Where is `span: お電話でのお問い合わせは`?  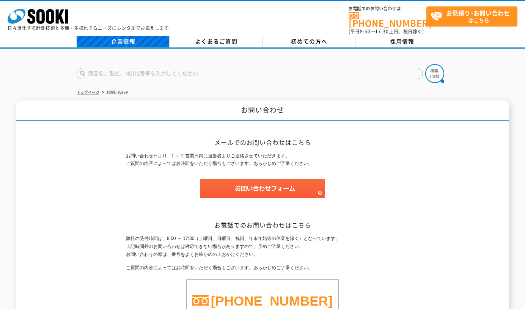
span: お電話でのお問い合わせは is located at coordinates (387, 9).